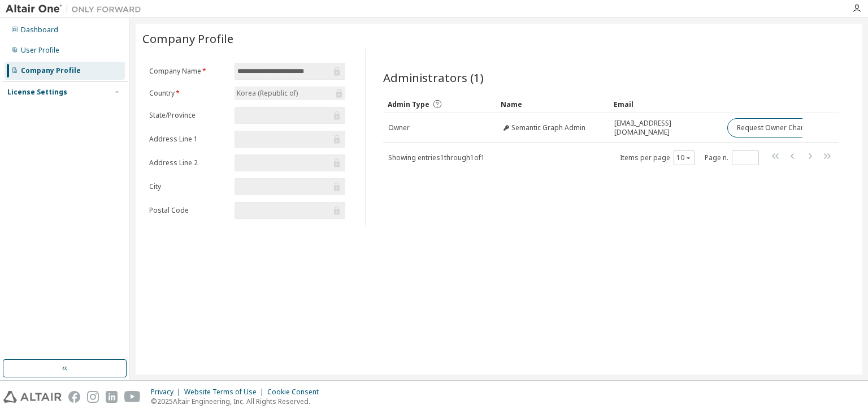 This screenshot has height=413, width=868. I want to click on span: Semantic Graph Admin, so click(548, 128).